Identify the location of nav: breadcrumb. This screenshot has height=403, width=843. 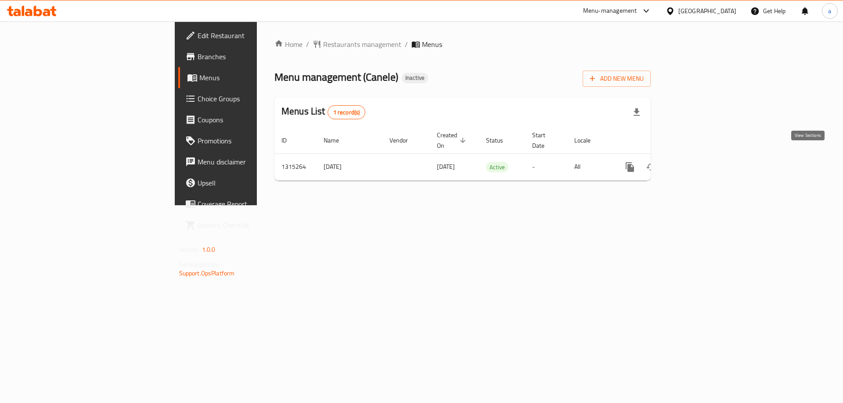
(462, 44).